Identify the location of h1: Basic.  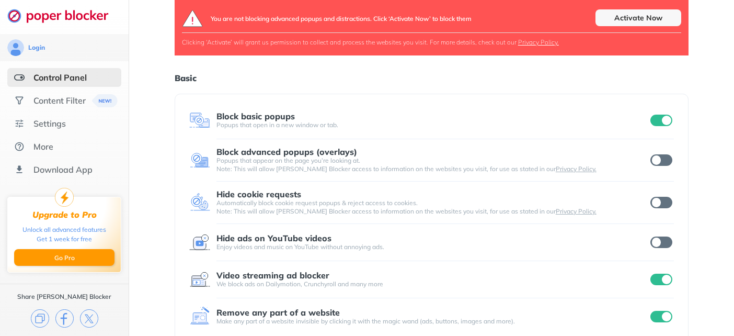
(431, 78).